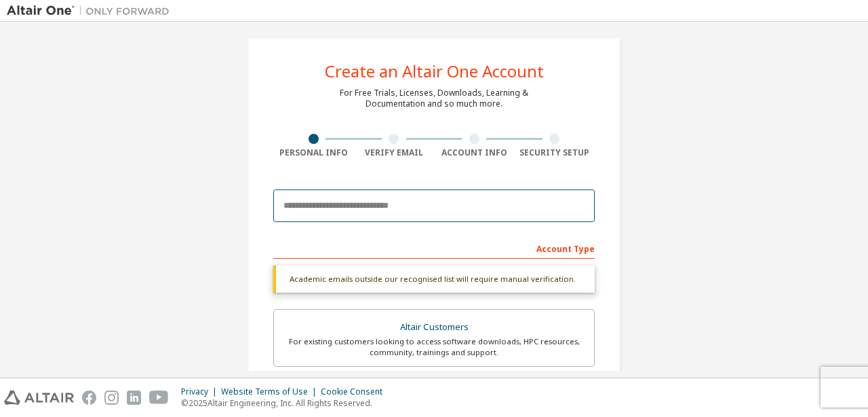 Image resolution: width=868 pixels, height=417 pixels. Describe the element at coordinates (134, 397) in the screenshot. I see `img: linkedin.svg` at that location.